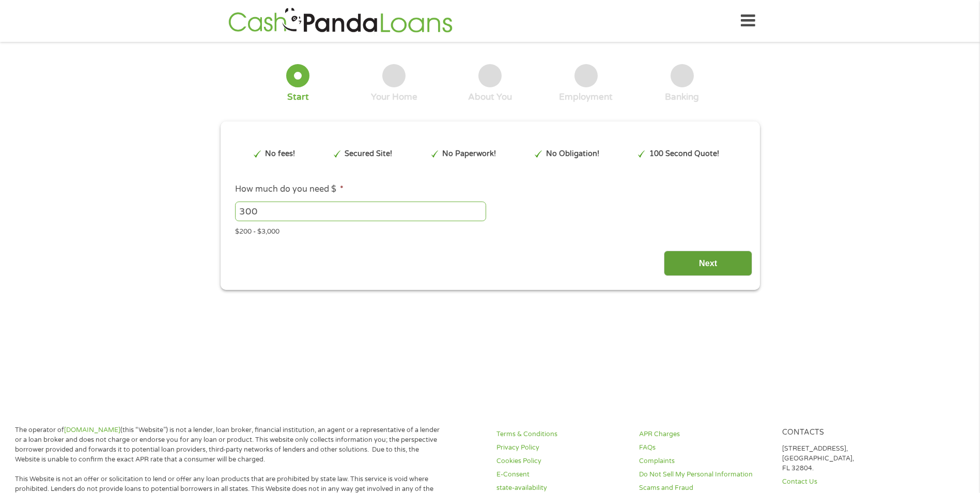 The image size is (980, 493). Describe the element at coordinates (490, 230) in the screenshot. I see `div: $200 - $3,000` at that location.